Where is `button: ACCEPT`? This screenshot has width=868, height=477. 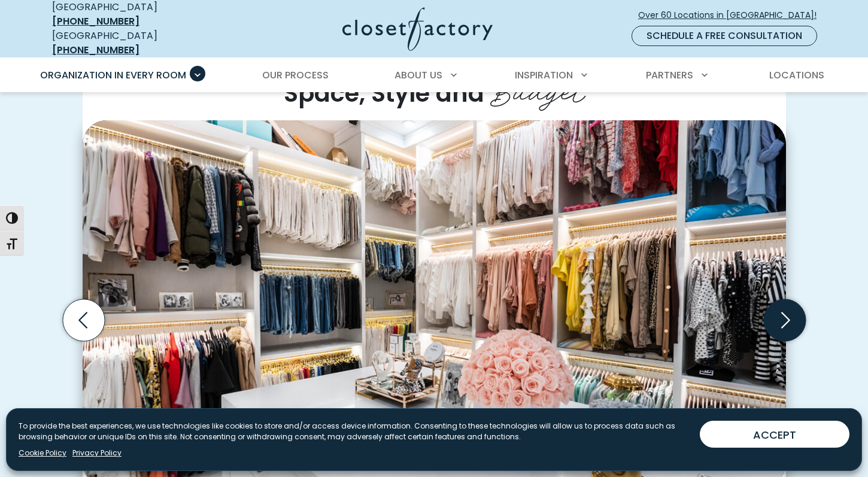
button: ACCEPT is located at coordinates (775, 434).